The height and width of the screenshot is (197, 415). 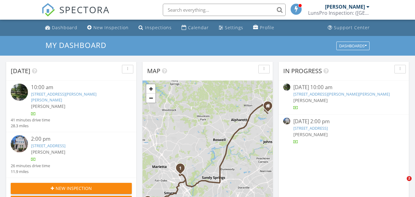 I want to click on div: 11.9 miles, so click(x=30, y=171).